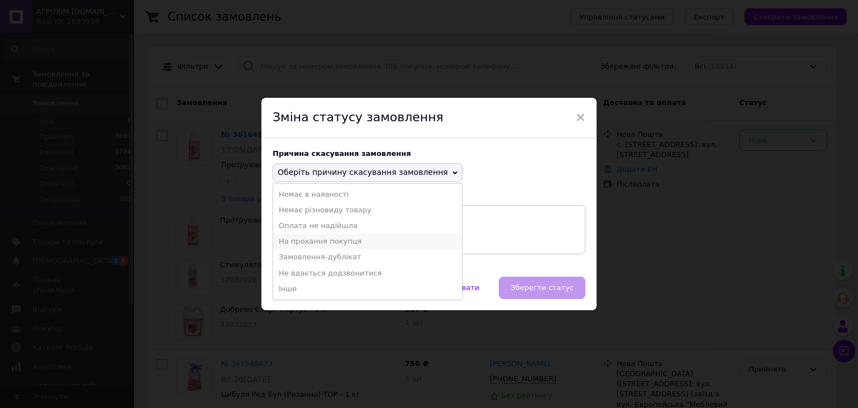 Image resolution: width=858 pixels, height=408 pixels. I want to click on div: Зміна статусу замовлення, so click(429, 118).